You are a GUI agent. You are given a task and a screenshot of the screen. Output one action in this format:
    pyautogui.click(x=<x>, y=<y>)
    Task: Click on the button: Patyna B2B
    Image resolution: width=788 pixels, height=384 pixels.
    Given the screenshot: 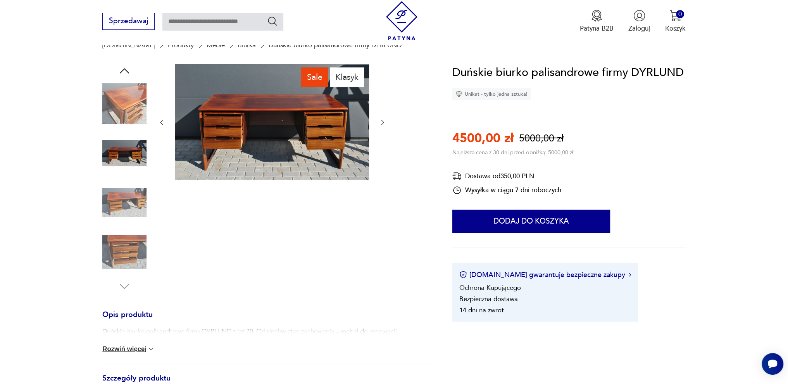 What is the action you would take?
    pyautogui.click(x=597, y=21)
    